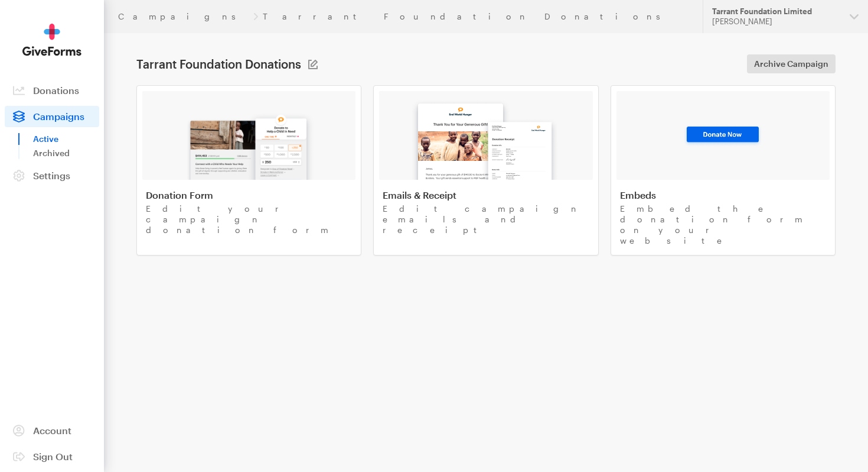 The width and height of the screenshot is (868, 472). I want to click on a: Archived, so click(66, 153).